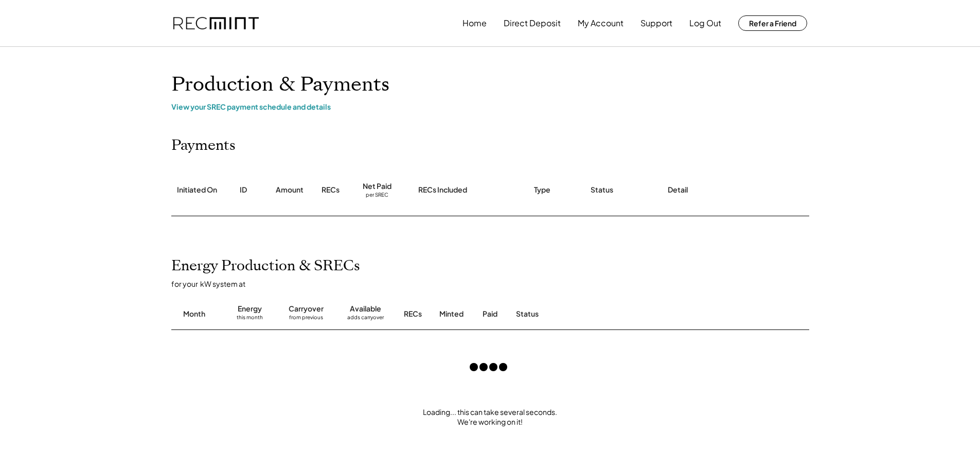 The width and height of the screenshot is (980, 469). What do you see at coordinates (193, 314) in the screenshot?
I see `div: Month` at bounding box center [193, 314].